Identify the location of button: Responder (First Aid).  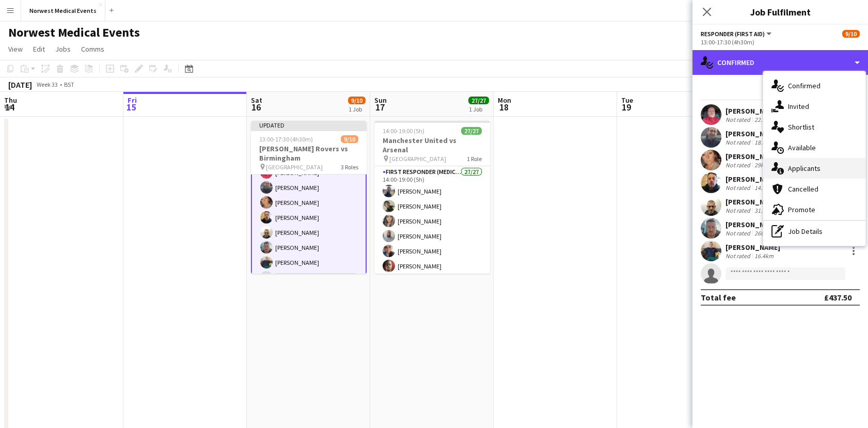
(737, 34).